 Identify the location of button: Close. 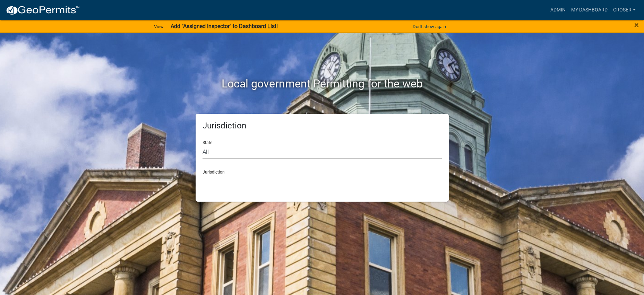
(636, 25).